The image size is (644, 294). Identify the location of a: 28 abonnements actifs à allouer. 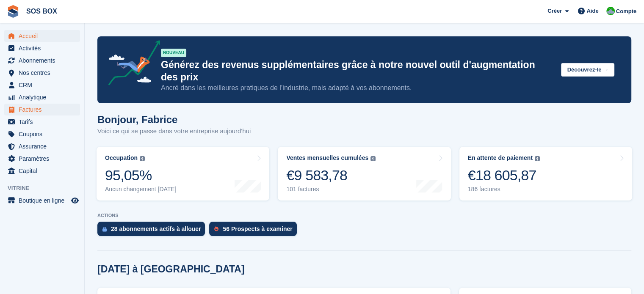
(153, 231).